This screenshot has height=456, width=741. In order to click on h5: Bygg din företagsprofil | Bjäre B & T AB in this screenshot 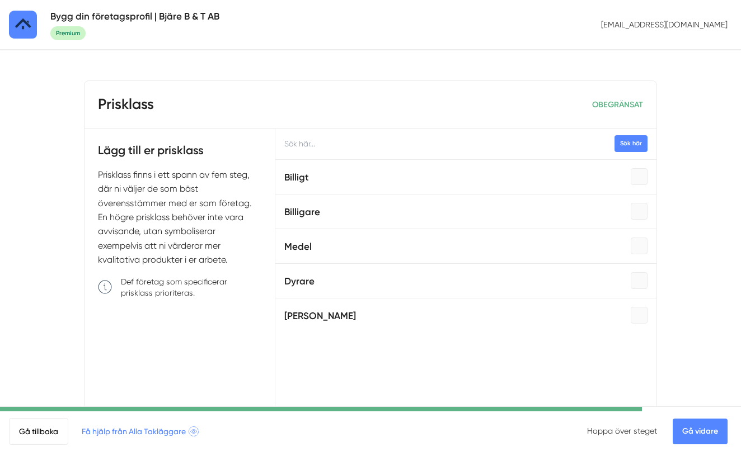, I will do `click(135, 16)`.